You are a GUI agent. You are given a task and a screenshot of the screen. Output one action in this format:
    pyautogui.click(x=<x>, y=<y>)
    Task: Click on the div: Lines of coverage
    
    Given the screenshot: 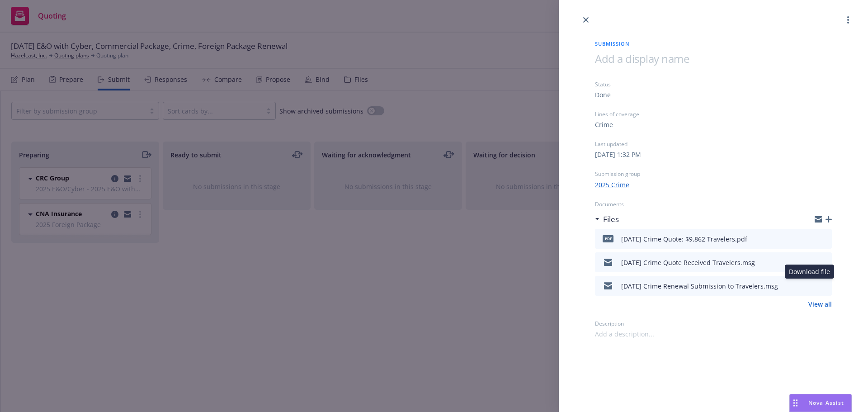 What is the action you would take?
    pyautogui.click(x=714, y=114)
    